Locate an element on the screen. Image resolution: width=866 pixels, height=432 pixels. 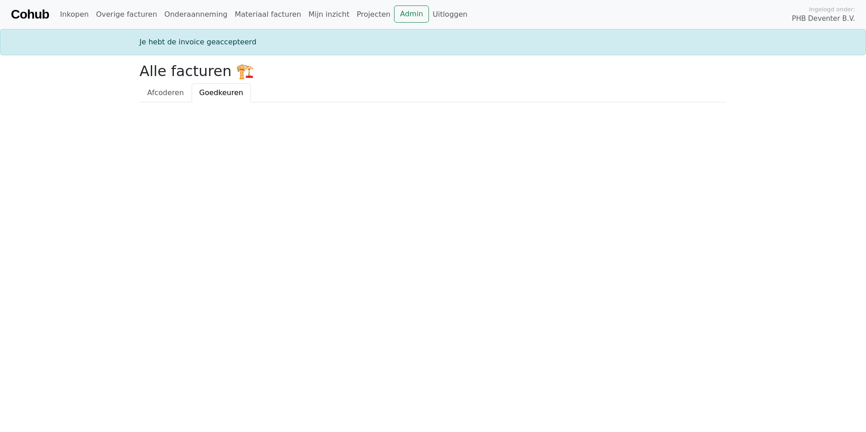
span: Ingelogd onder: is located at coordinates (832, 9).